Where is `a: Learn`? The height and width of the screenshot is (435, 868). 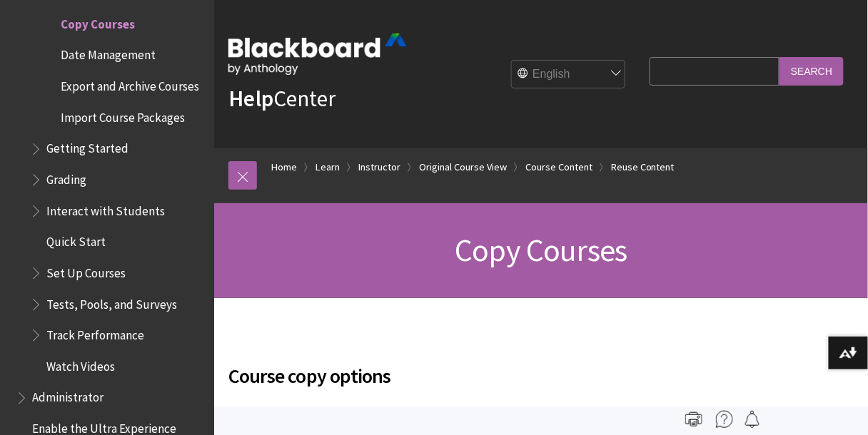
a: Learn is located at coordinates (327, 166).